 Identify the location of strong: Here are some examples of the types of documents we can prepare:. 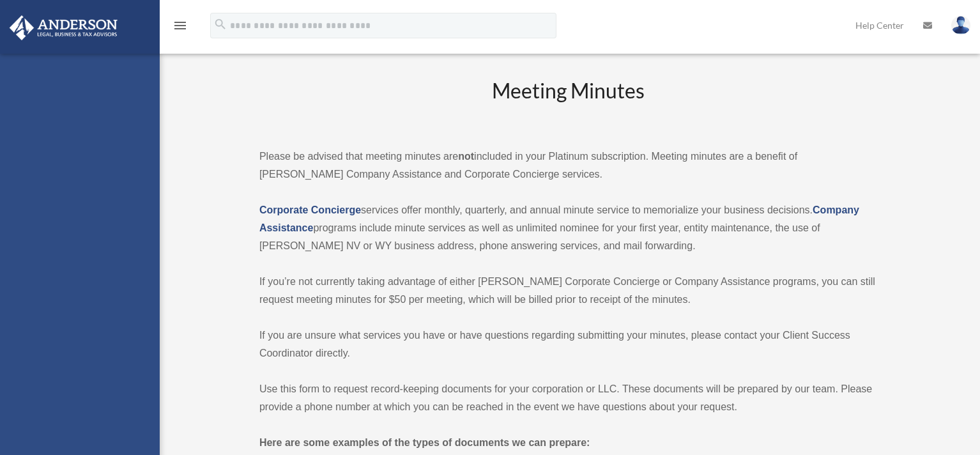
(424, 442).